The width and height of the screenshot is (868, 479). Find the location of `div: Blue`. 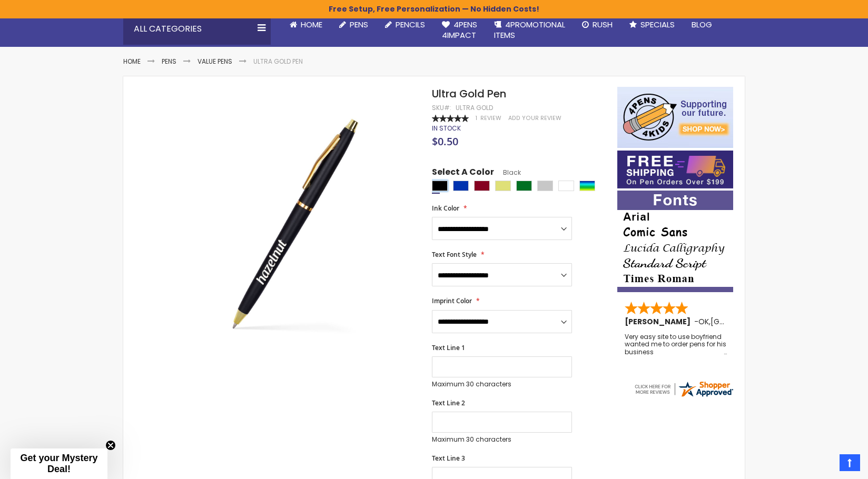

div: Blue is located at coordinates (461, 186).